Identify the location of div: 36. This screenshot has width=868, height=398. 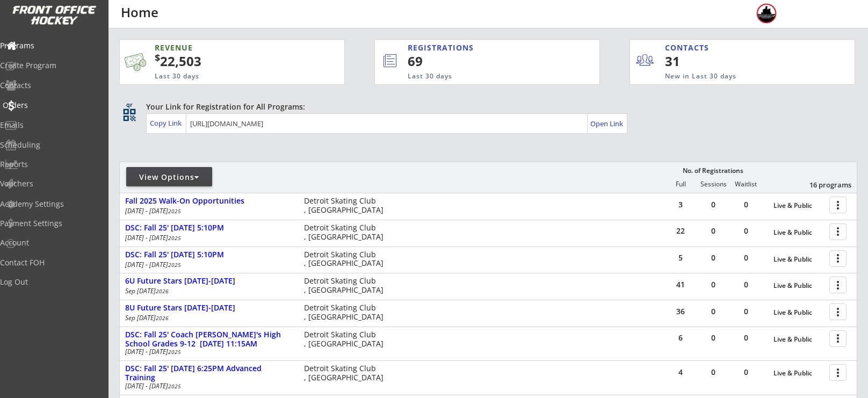
(681, 311).